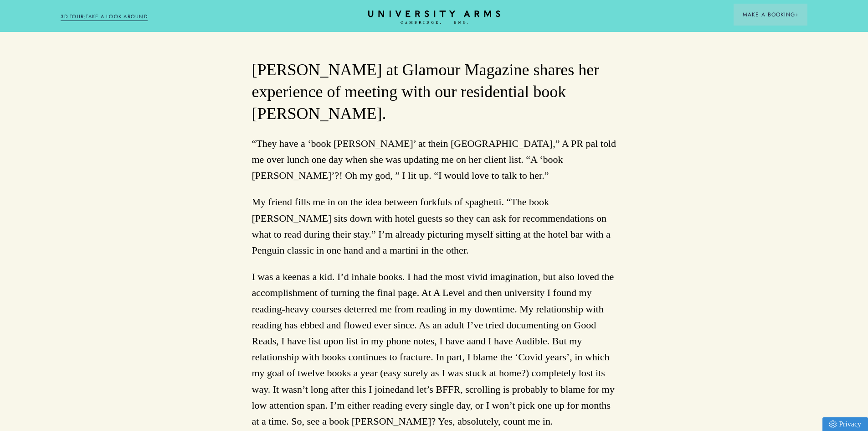  What do you see at coordinates (771, 15) in the screenshot?
I see `button: Make a BookingArrow icon` at bounding box center [771, 15].